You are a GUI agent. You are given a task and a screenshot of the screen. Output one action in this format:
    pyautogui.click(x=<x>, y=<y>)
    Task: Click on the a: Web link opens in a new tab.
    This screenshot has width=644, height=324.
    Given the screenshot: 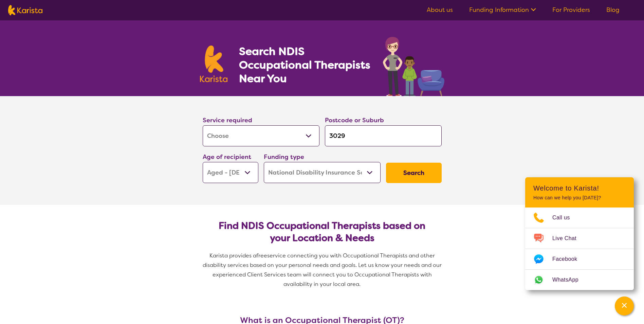 What is the action you would take?
    pyautogui.click(x=580, y=280)
    